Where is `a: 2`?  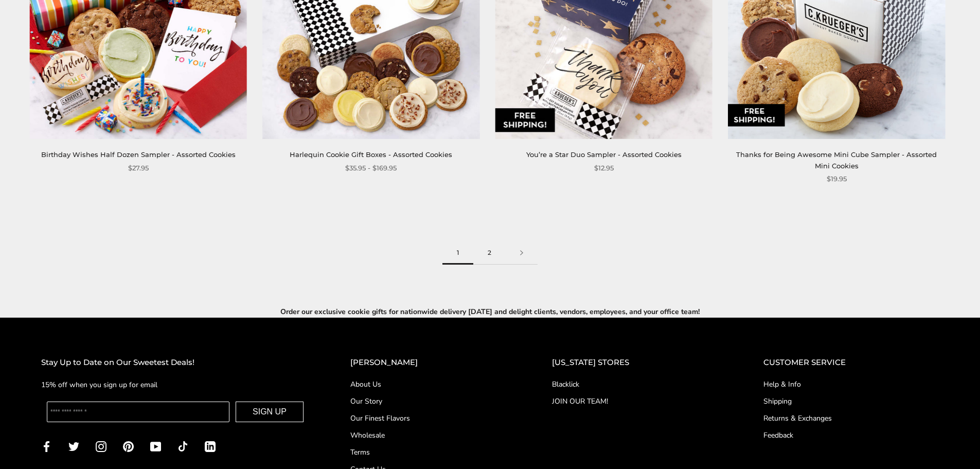 a: 2 is located at coordinates (489, 253).